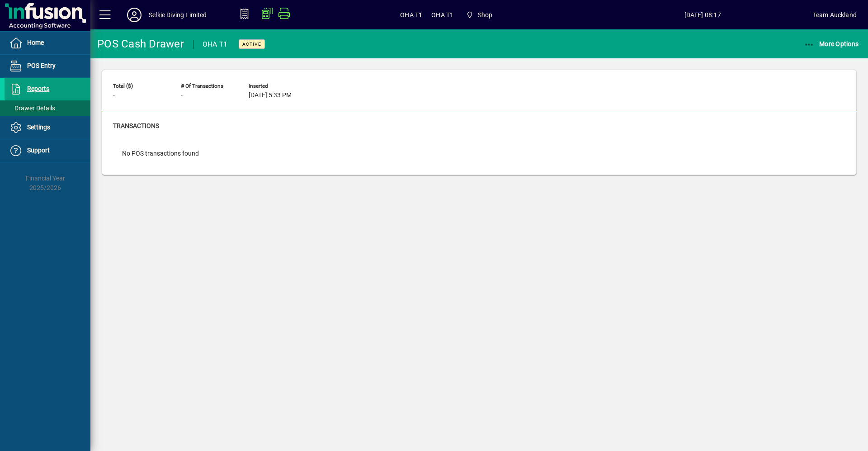  Describe the element at coordinates (161, 154) in the screenshot. I see `div: No POS transactions found` at that location.